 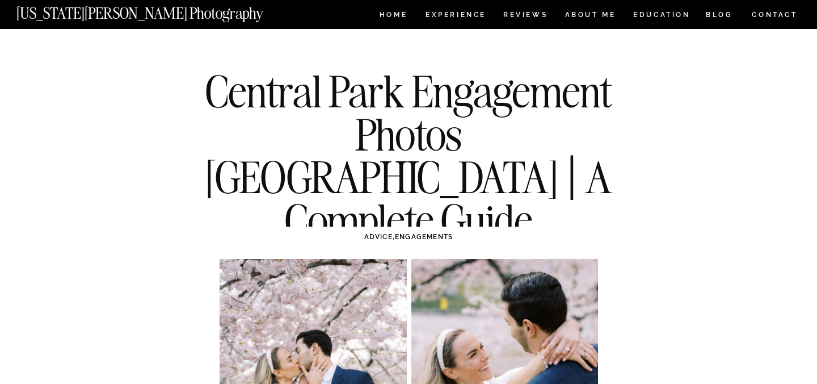 I want to click on nav: REVIEWS, so click(x=525, y=16).